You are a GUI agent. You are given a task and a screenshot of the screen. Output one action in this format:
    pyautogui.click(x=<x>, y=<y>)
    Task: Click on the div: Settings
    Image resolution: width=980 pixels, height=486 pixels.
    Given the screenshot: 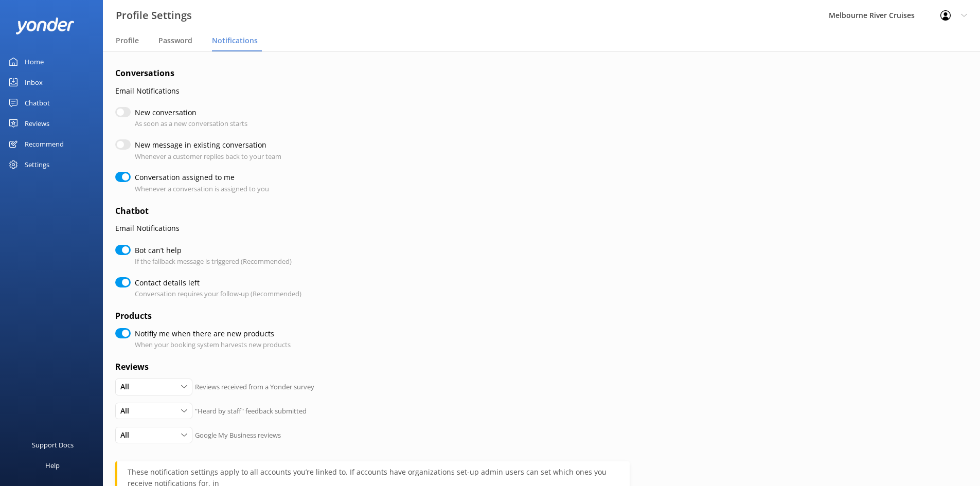 What is the action you would take?
    pyautogui.click(x=37, y=165)
    